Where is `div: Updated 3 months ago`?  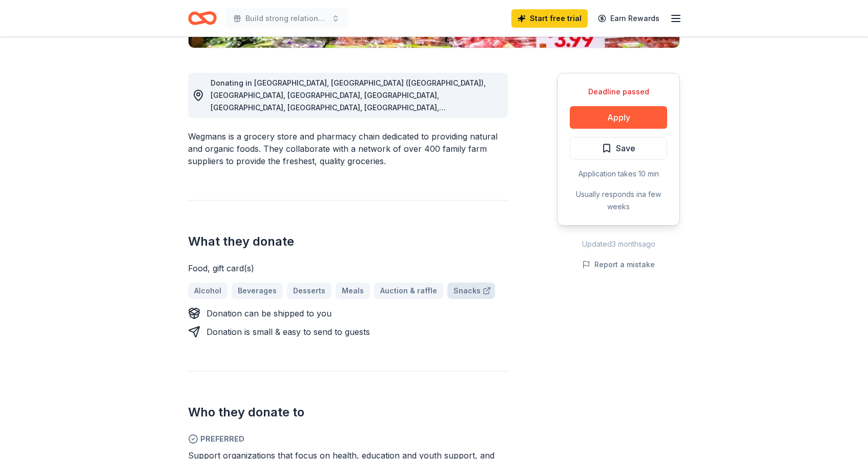 div: Updated 3 months ago is located at coordinates (618, 244).